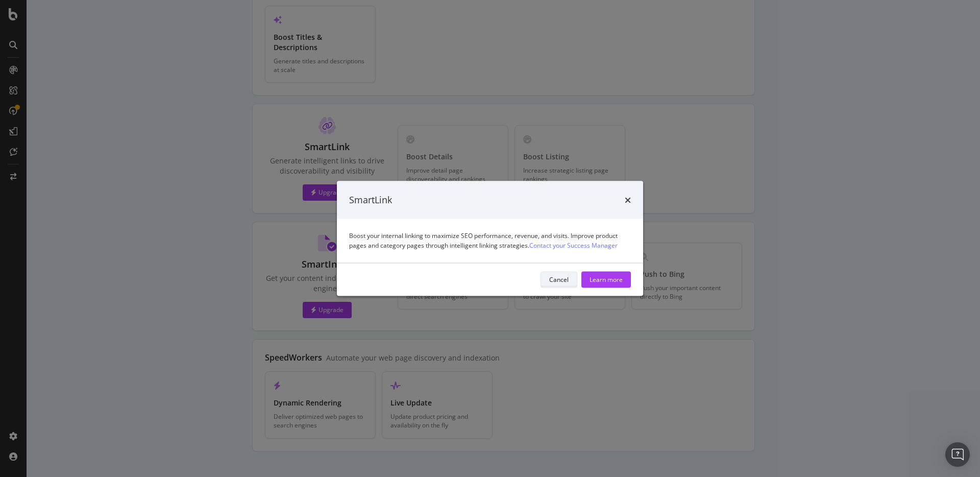 The height and width of the screenshot is (477, 980). Describe the element at coordinates (627, 200) in the screenshot. I see `div: times` at that location.